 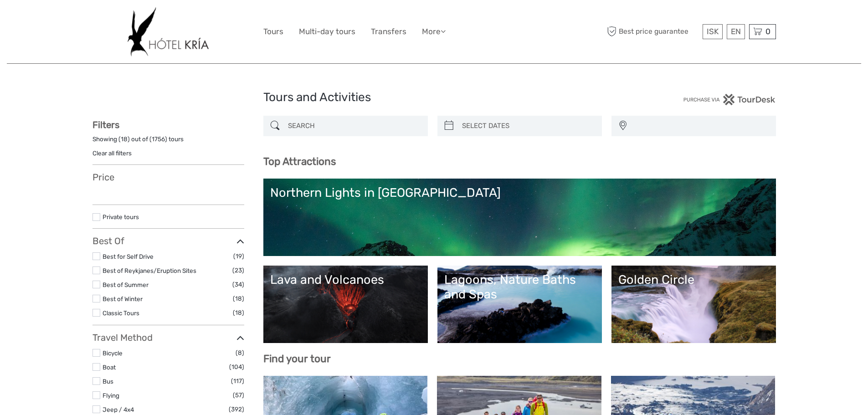 I want to click on a: Lagoons, Nature Baths and Spas, so click(x=519, y=304).